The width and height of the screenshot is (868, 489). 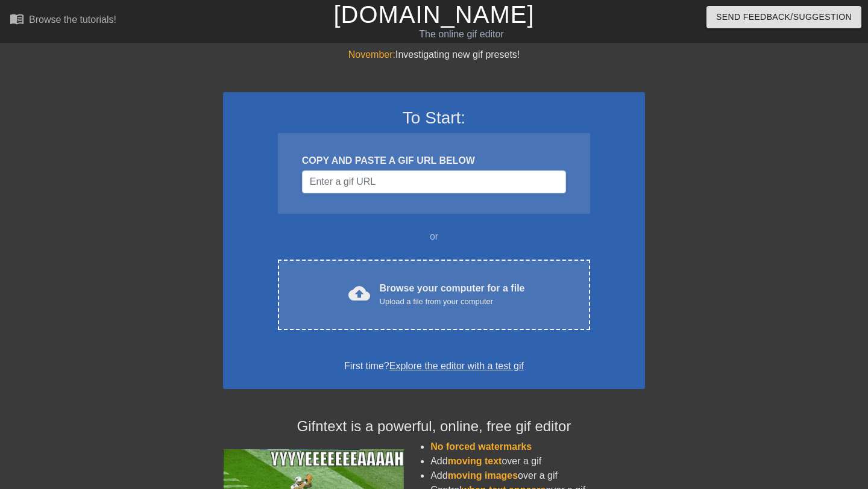 I want to click on span: moving images, so click(x=483, y=475).